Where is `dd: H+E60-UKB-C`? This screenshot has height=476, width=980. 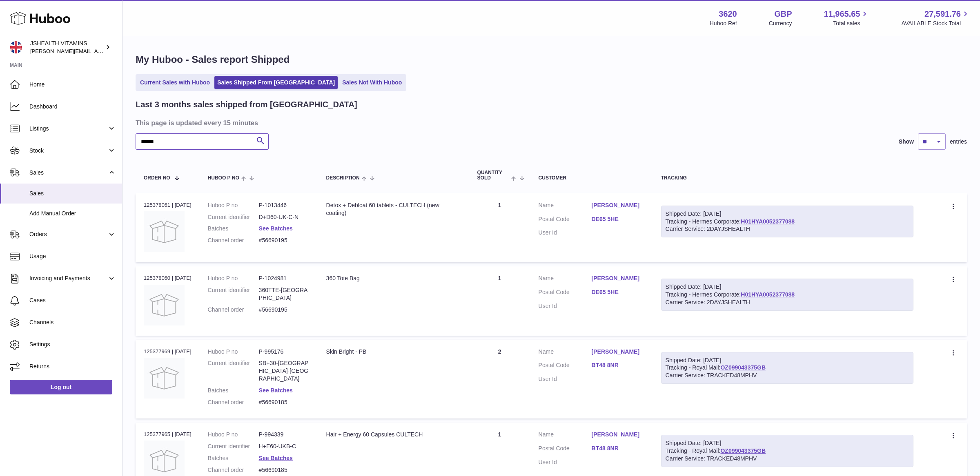
dd: H+E60-UKB-C is located at coordinates (284, 447).